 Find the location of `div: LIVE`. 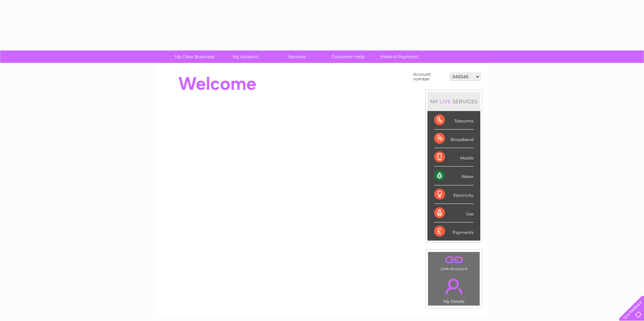

div: LIVE is located at coordinates (445, 101).